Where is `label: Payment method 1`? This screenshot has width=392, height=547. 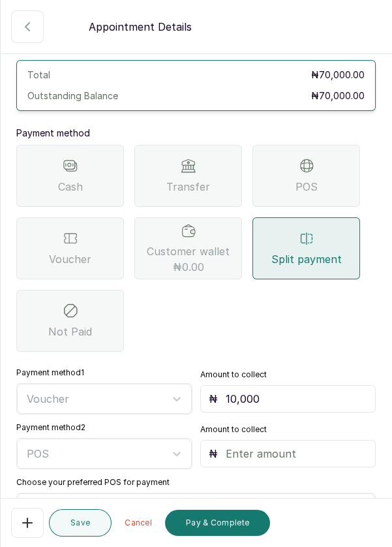 label: Payment method 1 is located at coordinates (50, 373).